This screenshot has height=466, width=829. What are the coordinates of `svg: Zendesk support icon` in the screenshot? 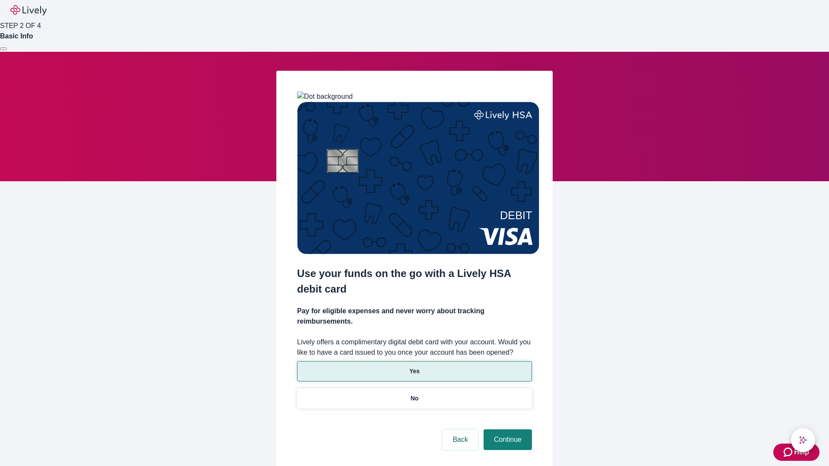 It's located at (789, 453).